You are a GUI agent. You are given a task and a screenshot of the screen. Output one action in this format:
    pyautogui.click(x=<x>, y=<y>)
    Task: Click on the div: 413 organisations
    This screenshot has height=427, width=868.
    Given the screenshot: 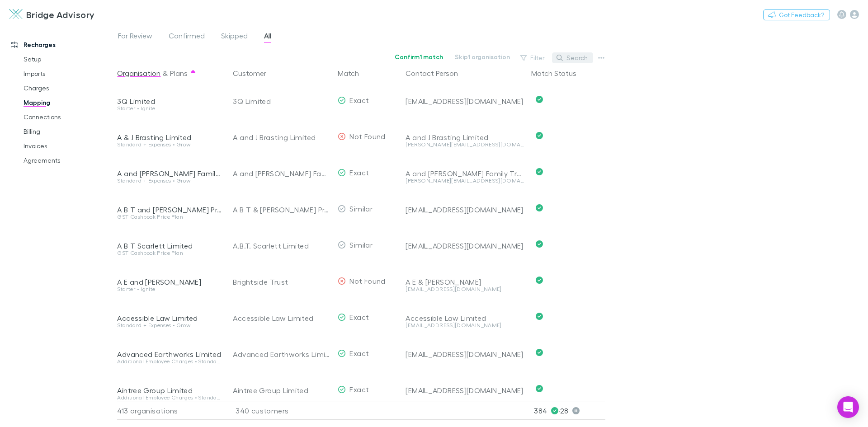 What is the action you would take?
    pyautogui.click(x=171, y=410)
    